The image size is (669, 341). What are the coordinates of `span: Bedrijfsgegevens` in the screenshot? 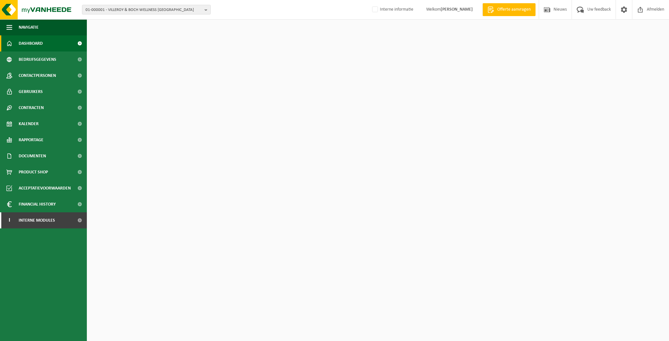 It's located at (37, 60).